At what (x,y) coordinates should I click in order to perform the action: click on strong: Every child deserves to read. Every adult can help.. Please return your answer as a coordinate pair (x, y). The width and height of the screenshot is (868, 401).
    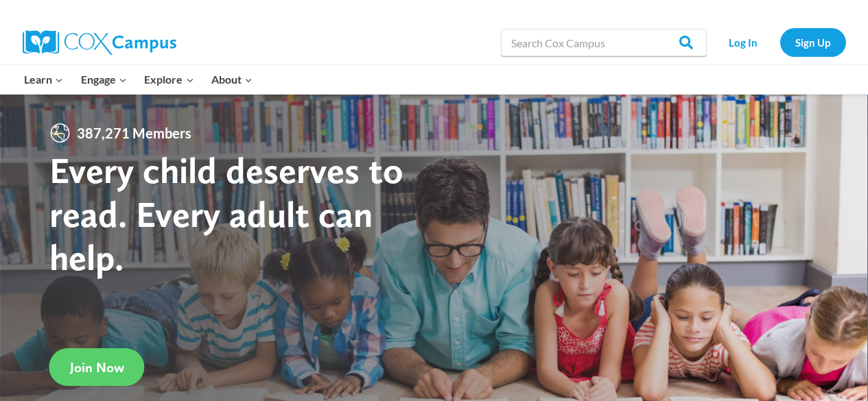
    Looking at the image, I should click on (227, 213).